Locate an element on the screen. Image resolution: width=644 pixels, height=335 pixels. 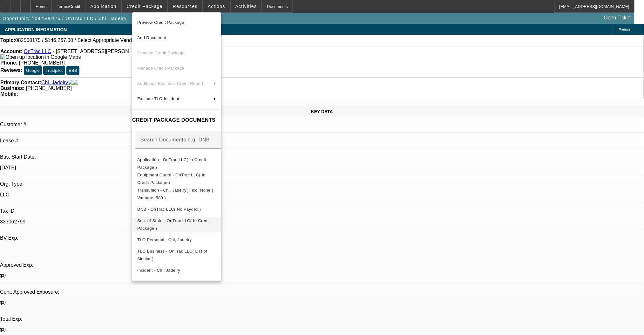
button: DNB - OnTrac LLC( No Paydex ) is located at coordinates (177, 209).